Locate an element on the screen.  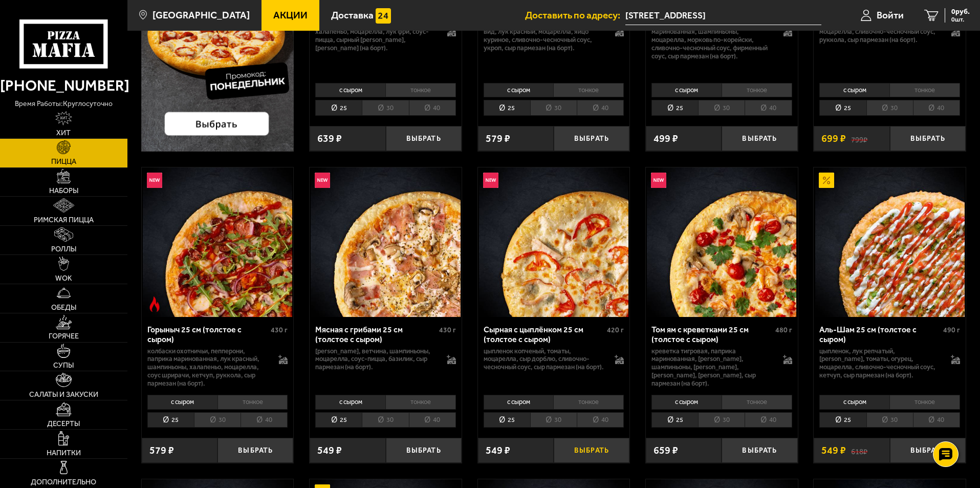
span: 480 г is located at coordinates (784, 330).